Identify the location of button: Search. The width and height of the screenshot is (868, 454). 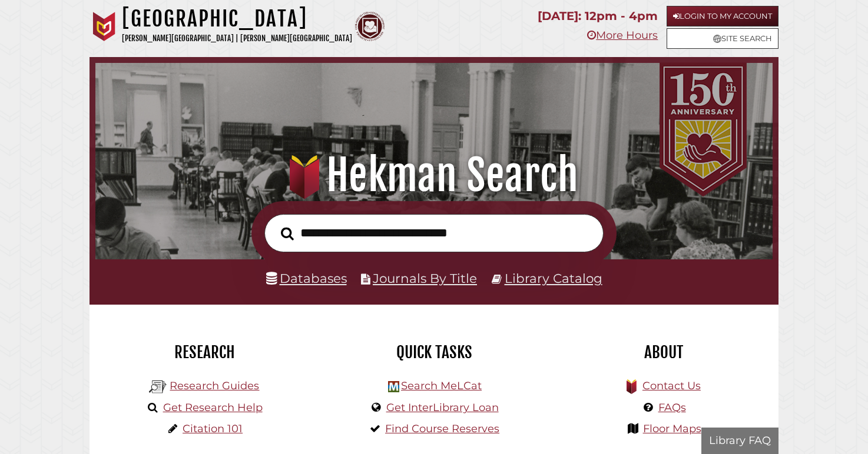
(287, 233).